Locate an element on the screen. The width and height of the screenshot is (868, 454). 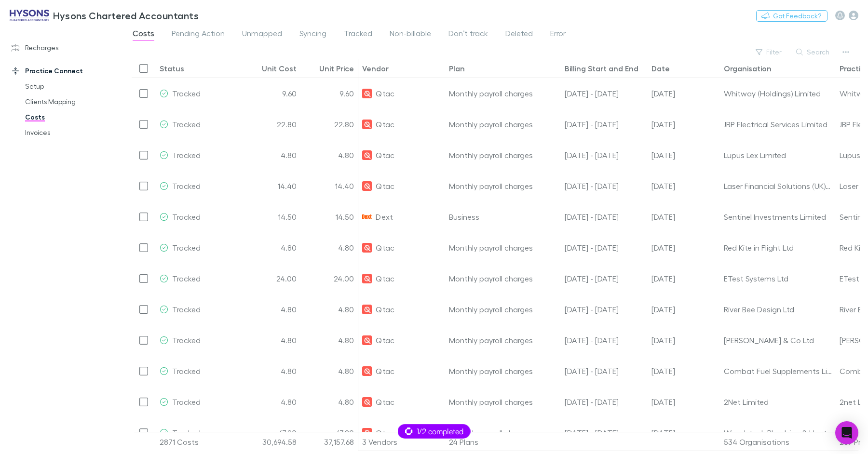
a: Costs is located at coordinates (69, 117).